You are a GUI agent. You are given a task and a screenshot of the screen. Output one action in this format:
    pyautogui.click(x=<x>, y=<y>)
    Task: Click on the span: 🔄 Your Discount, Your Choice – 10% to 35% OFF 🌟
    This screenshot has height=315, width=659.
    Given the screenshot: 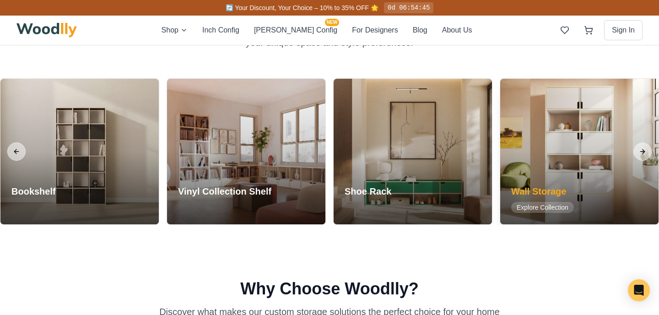 What is the action you would take?
    pyautogui.click(x=302, y=8)
    